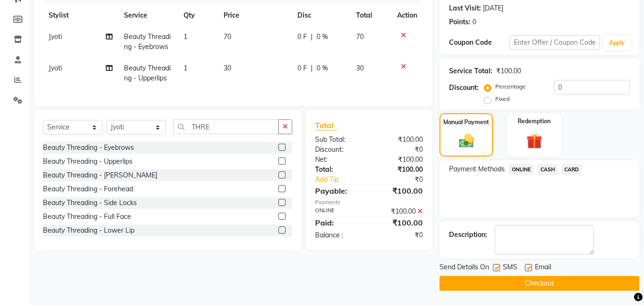  I want to click on span: SMS, so click(510, 269).